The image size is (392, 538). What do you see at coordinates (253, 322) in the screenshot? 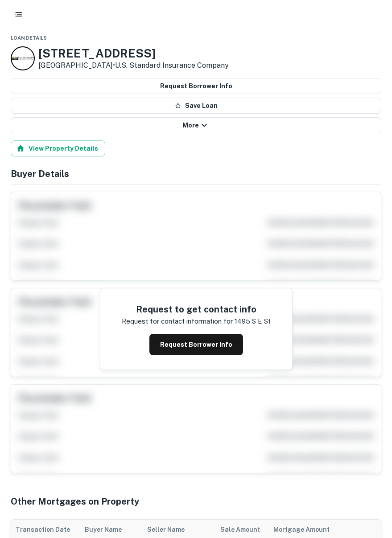
I see `p: 1495 s e st` at bounding box center [253, 322].